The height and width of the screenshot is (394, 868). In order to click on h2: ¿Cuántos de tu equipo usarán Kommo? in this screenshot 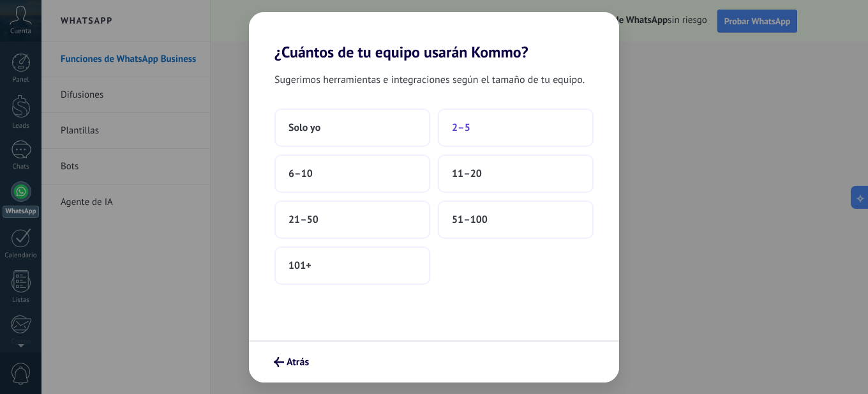, I will do `click(434, 37)`.